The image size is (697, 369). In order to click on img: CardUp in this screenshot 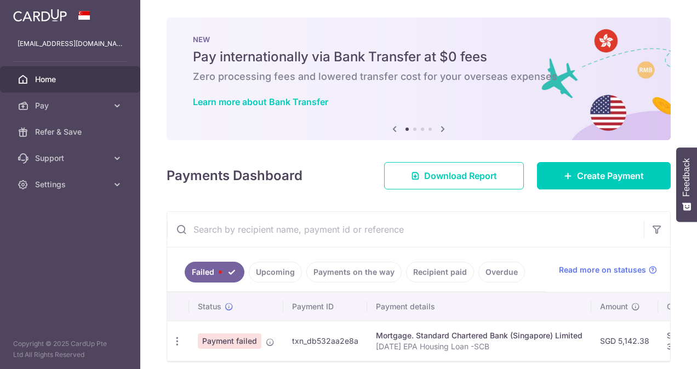, I will do `click(40, 15)`.